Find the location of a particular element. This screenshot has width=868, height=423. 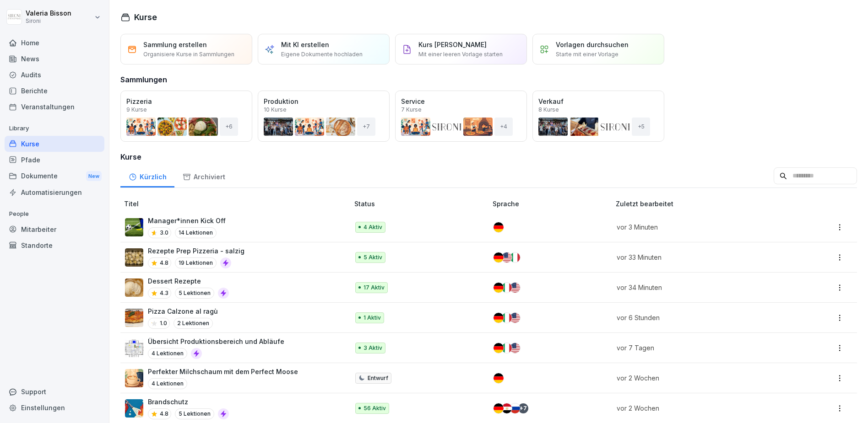

img: ru.svg is located at coordinates (515, 409).